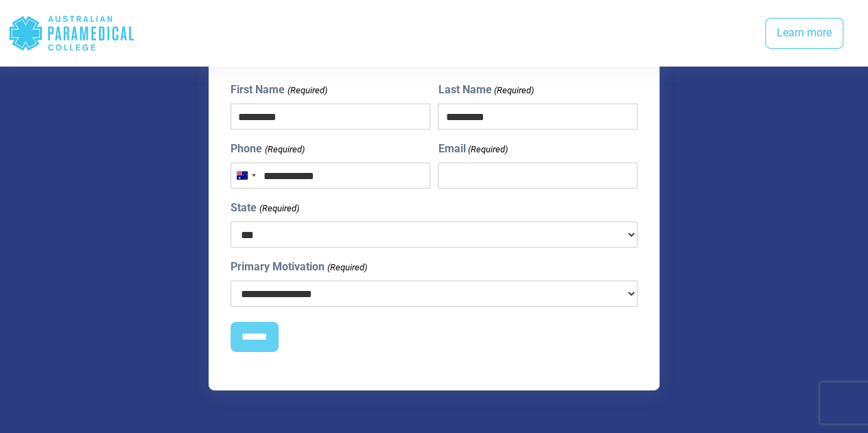 This screenshot has width=868, height=433. What do you see at coordinates (267, 149) in the screenshot?
I see `label: Phone` at bounding box center [267, 149].